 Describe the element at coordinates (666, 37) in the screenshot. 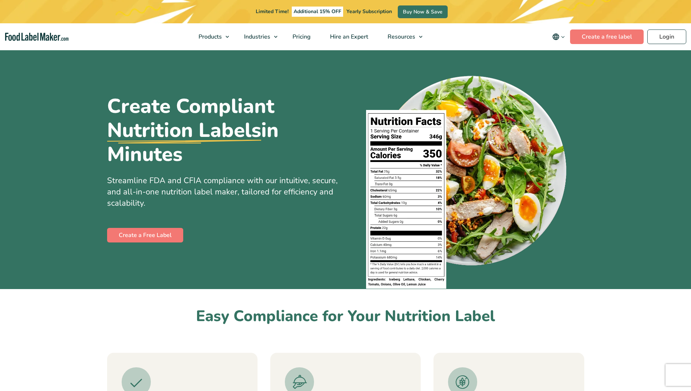

I see `a: Login` at that location.